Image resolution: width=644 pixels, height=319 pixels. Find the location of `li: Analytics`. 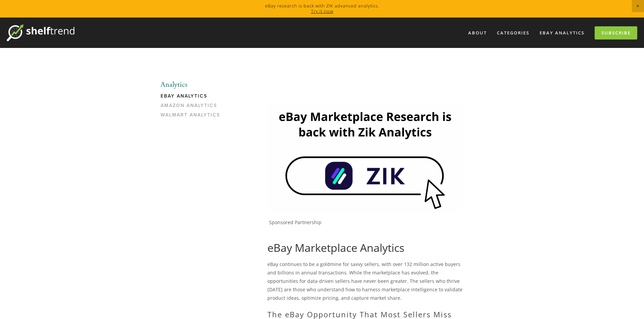

li: Analytics is located at coordinates (192, 85).